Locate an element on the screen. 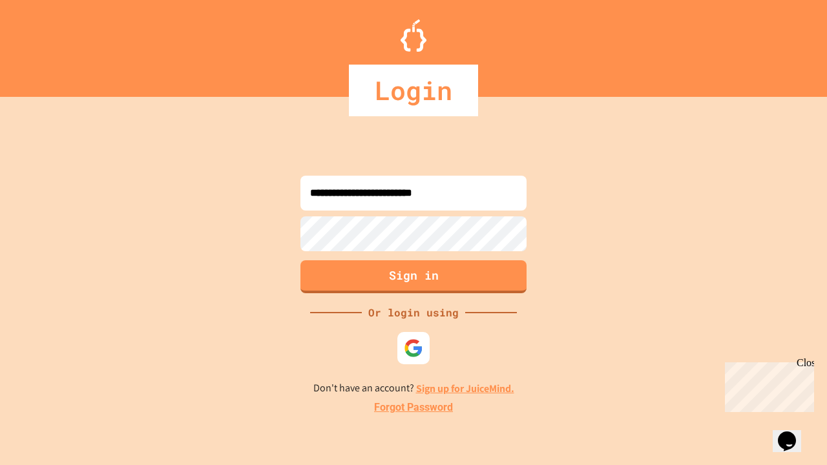 The width and height of the screenshot is (827, 465). a: Forgot Password is located at coordinates (413, 408).